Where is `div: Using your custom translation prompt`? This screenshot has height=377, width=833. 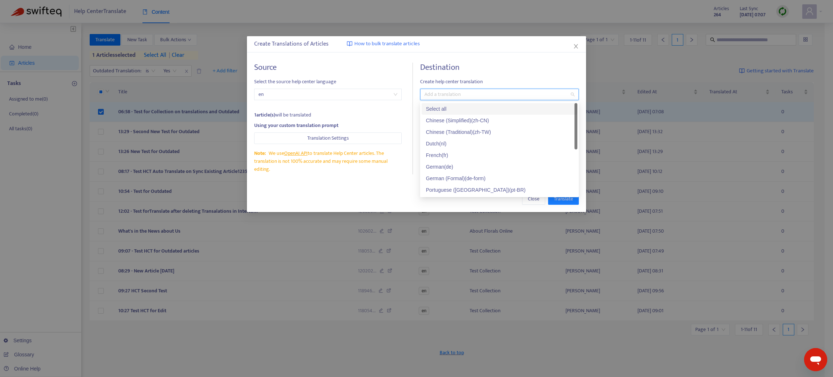 div: Using your custom translation prompt is located at coordinates (328, 125).